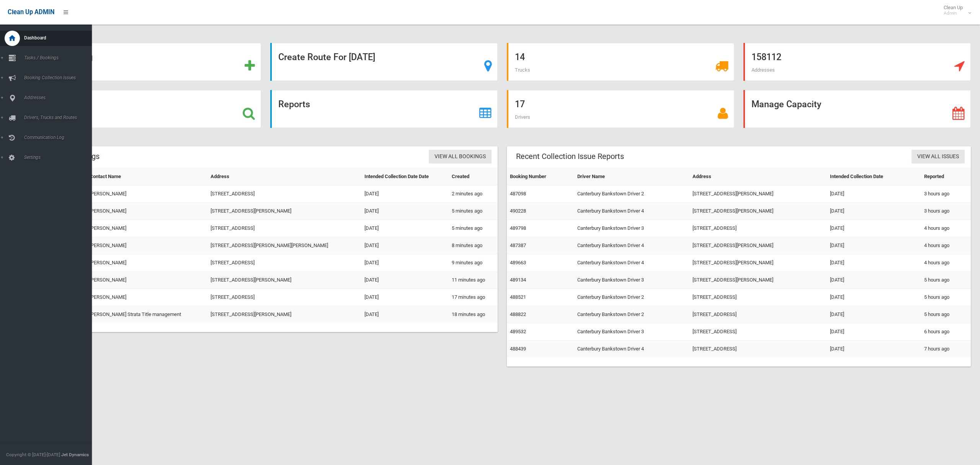 The height and width of the screenshot is (465, 980). I want to click on span: Communication Log, so click(57, 137).